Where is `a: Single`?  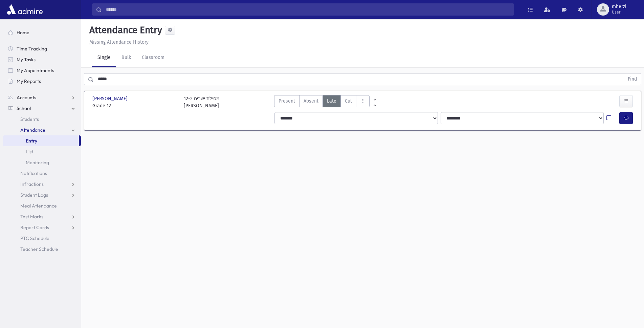
a: Single is located at coordinates (104, 58).